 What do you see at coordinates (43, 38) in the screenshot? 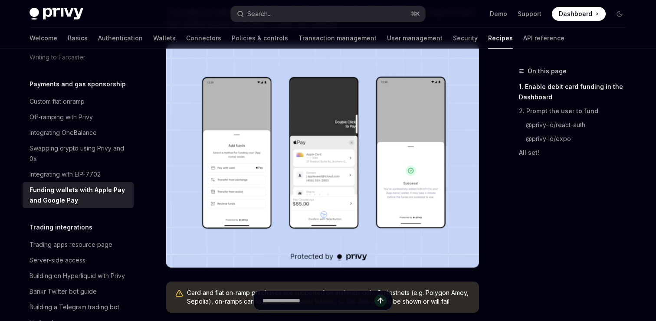
I see `a: Welcome` at bounding box center [43, 38].